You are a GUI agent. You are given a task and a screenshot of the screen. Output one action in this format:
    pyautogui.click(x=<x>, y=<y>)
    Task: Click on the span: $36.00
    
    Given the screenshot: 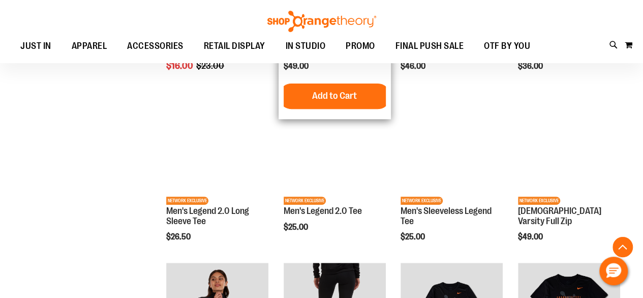 What is the action you would take?
    pyautogui.click(x=532, y=66)
    